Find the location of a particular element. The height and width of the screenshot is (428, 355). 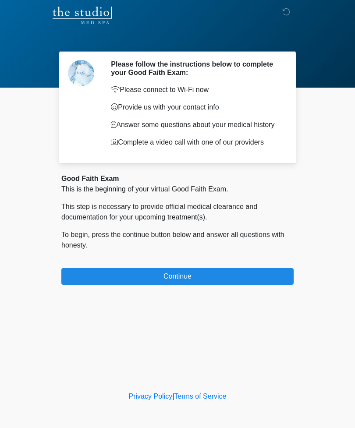

a: Privacy Policy is located at coordinates (151, 396).